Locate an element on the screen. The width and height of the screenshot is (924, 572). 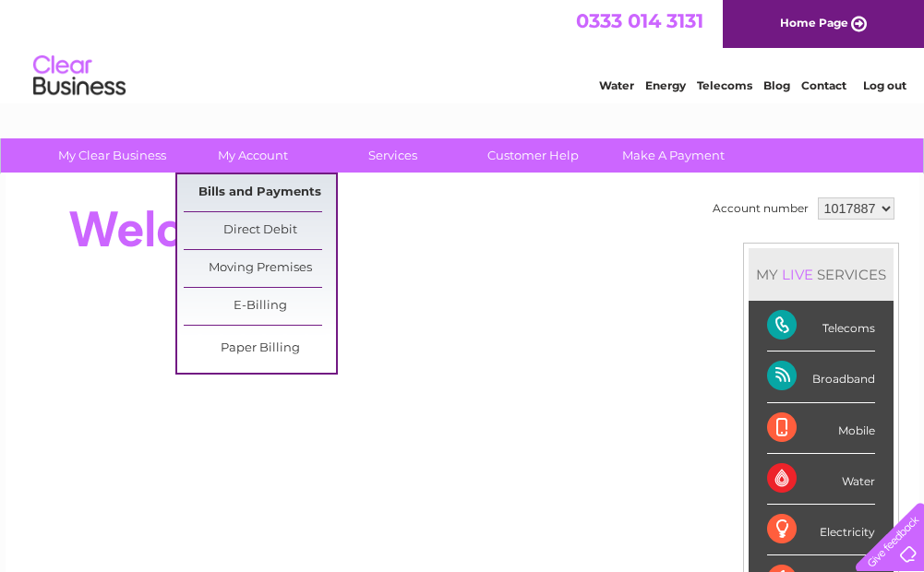
div: Telecoms is located at coordinates (820, 326).